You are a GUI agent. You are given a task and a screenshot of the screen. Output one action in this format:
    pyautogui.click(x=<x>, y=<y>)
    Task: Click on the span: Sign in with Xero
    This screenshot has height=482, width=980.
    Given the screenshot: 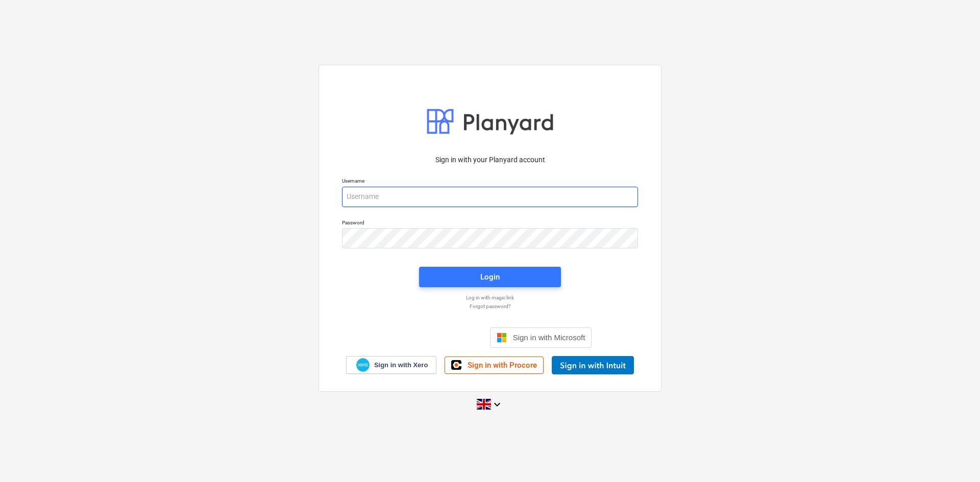 What is the action you would take?
    pyautogui.click(x=401, y=365)
    